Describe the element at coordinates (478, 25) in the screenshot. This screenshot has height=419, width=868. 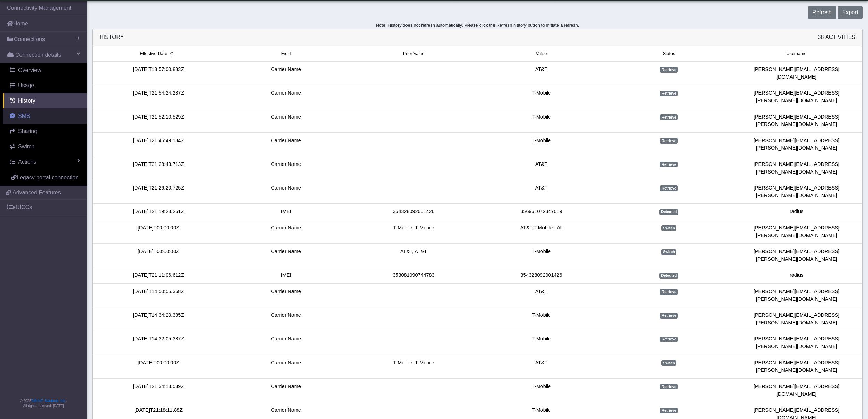
I see `span: Note: History does not refresh automatically. Please click the Refresh history button to initiate...` at that location.